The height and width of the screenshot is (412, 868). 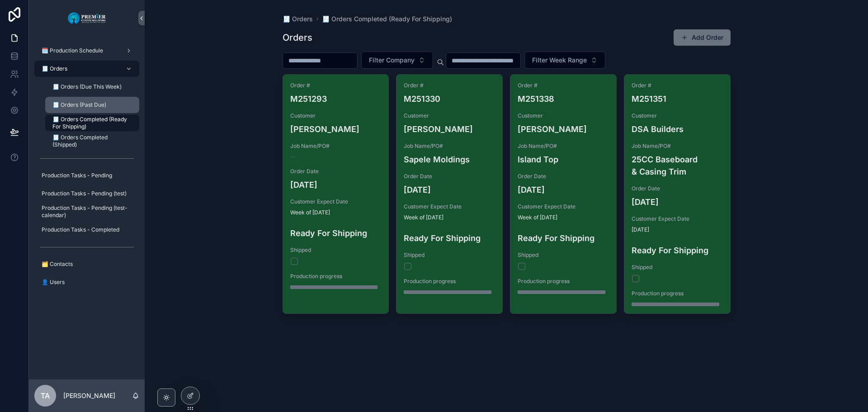 I want to click on a: Production Tasks - Pending, so click(x=87, y=175).